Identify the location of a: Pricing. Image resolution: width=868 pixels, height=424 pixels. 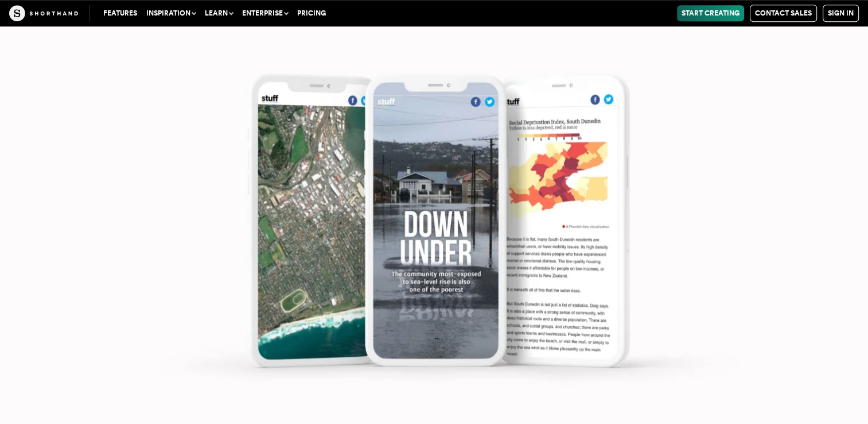
(311, 13).